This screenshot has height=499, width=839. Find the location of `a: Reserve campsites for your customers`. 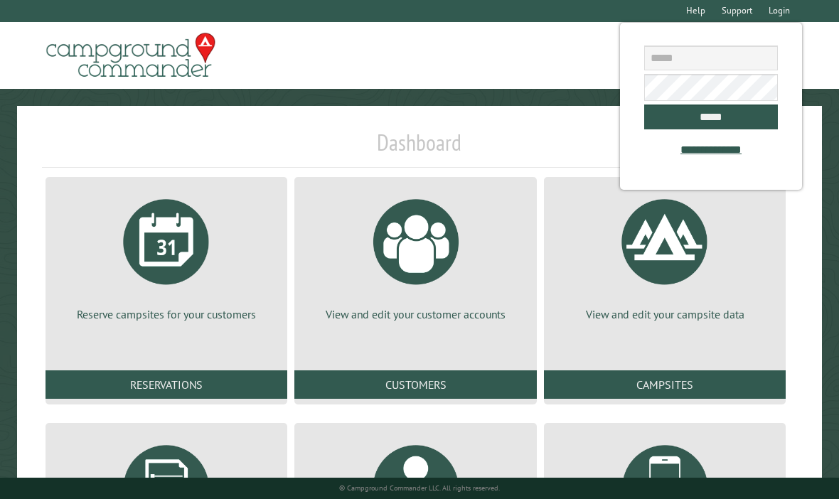

a: Reserve campsites for your customers is located at coordinates (166, 255).